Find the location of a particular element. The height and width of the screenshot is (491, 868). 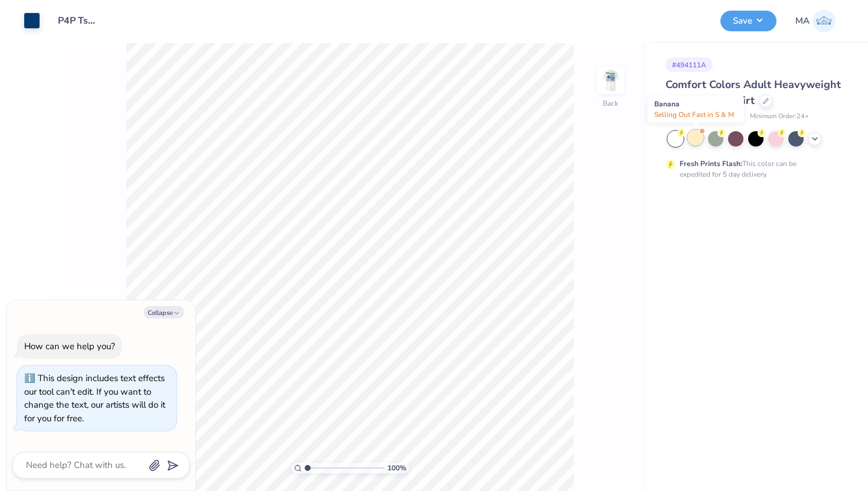

div: How can we help you? is located at coordinates (69, 346).